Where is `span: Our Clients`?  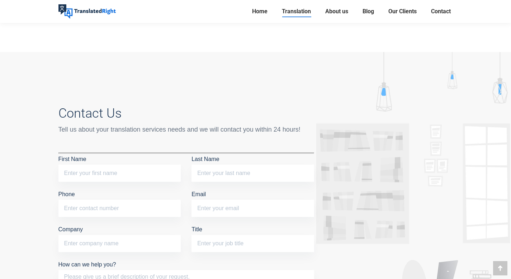
span: Our Clients is located at coordinates (402, 11).